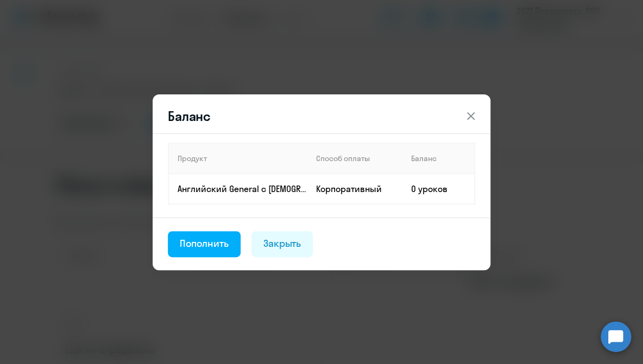 Image resolution: width=643 pixels, height=364 pixels. Describe the element at coordinates (355, 159) in the screenshot. I see `th: Способ оплаты` at that location.